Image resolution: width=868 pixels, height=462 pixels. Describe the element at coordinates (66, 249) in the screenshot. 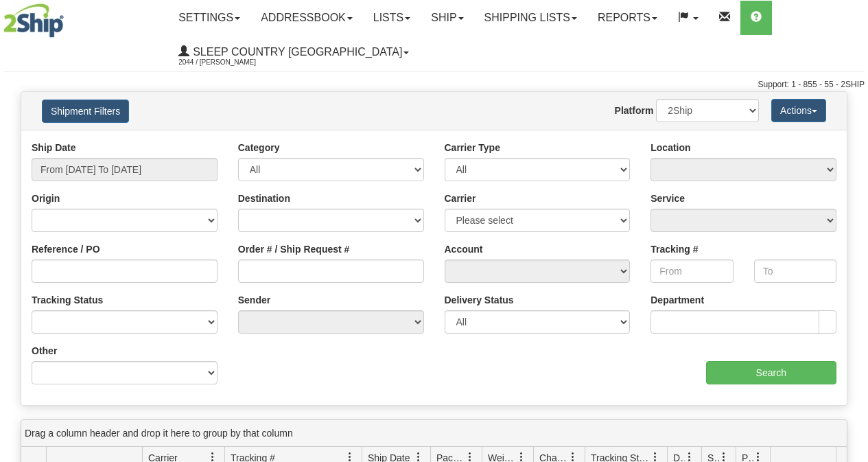

I see `label: Reference / PO` at that location.